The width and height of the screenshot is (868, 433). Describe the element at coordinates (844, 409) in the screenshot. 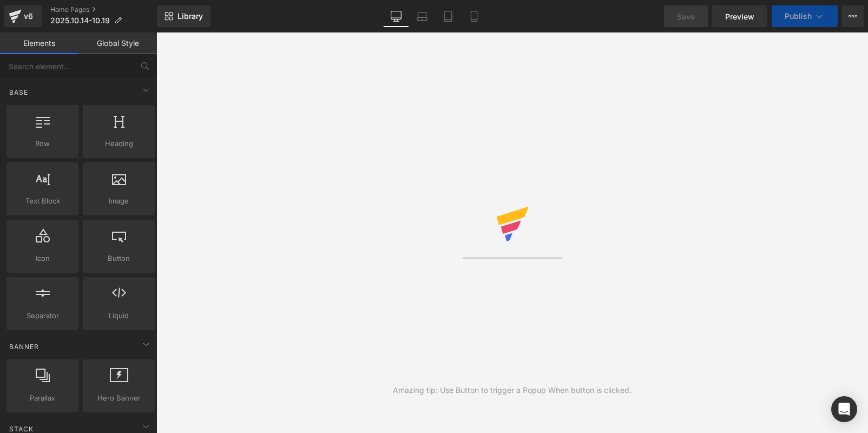

I see `div: Open Intercom Messenger` at that location.